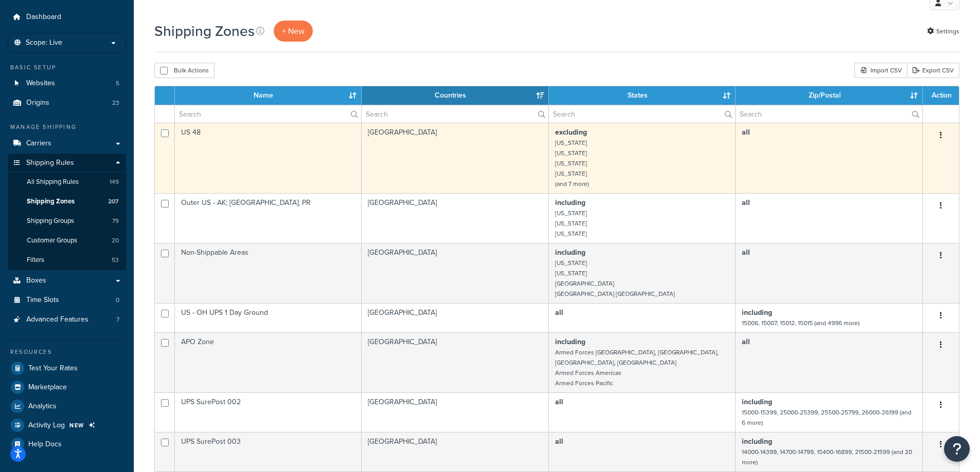  Describe the element at coordinates (826, 458) in the screenshot. I see `small: 14000-14399, 14700-14799, 15400-16899, 21500-21599 (and 20 more)` at that location.